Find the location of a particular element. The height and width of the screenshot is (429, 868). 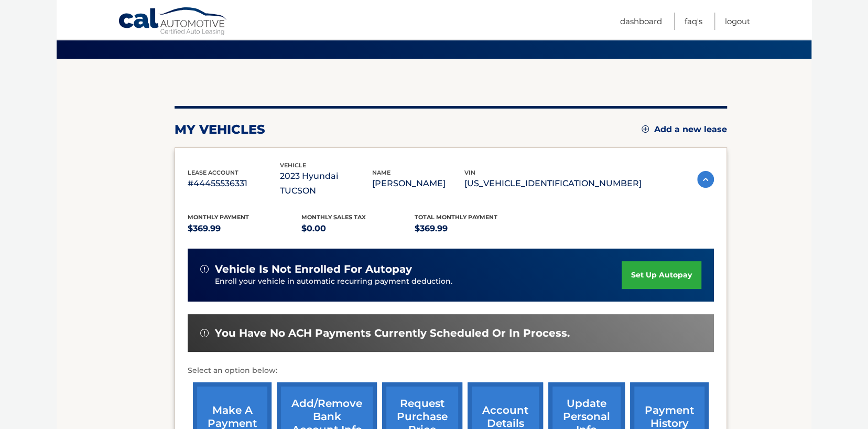

p: $0.00 is located at coordinates (358, 229).